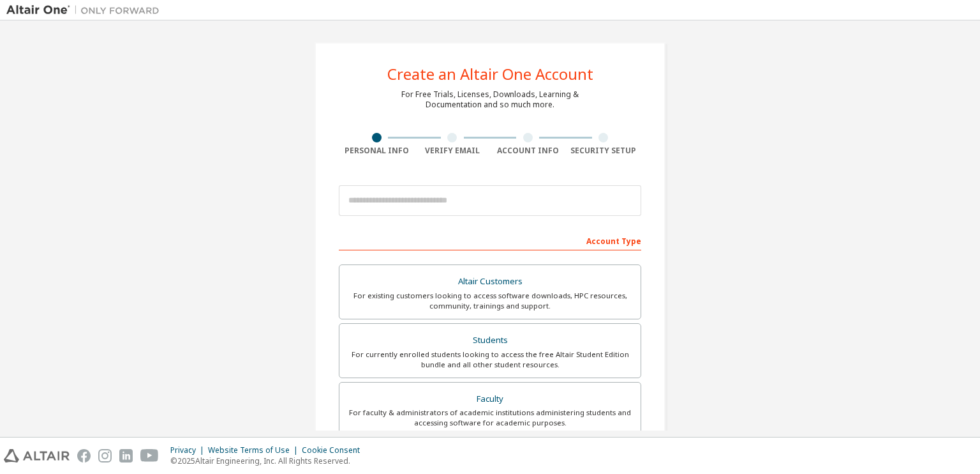  I want to click on div: Faculty, so click(490, 399).